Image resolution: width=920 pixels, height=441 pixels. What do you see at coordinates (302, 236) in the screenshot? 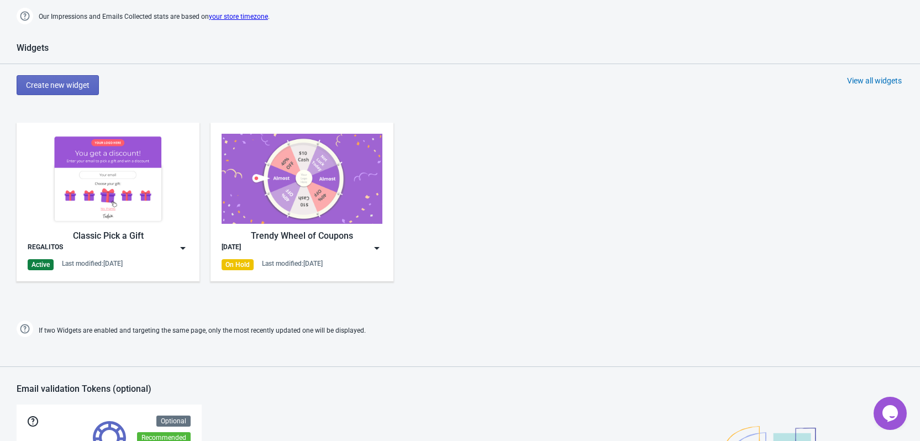
I see `div: Trendy Wheel of Coupons` at bounding box center [302, 236].